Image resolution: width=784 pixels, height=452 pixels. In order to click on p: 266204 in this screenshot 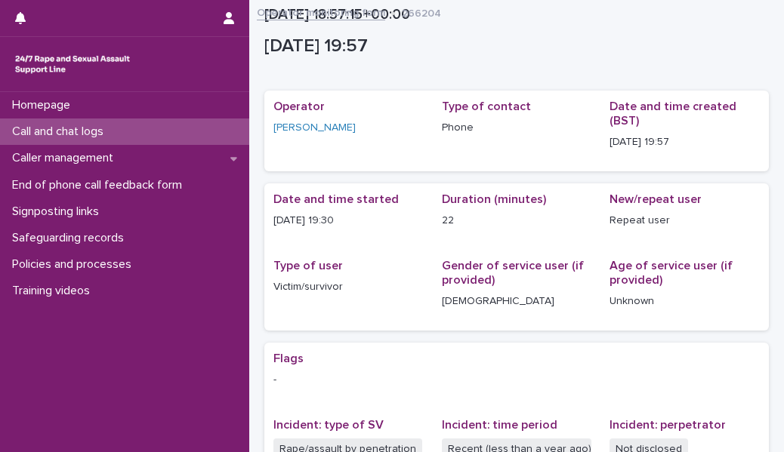, I will do `click(421, 12)`.